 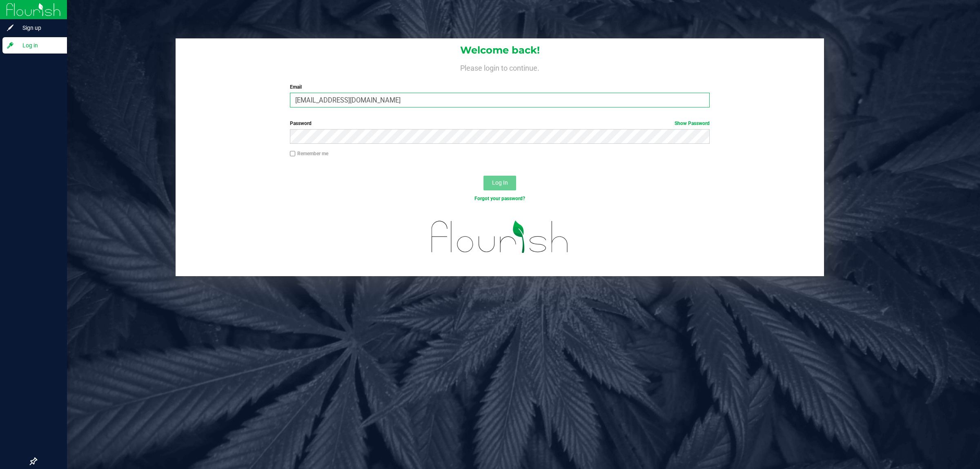 I want to click on span: Sign up, so click(x=39, y=28).